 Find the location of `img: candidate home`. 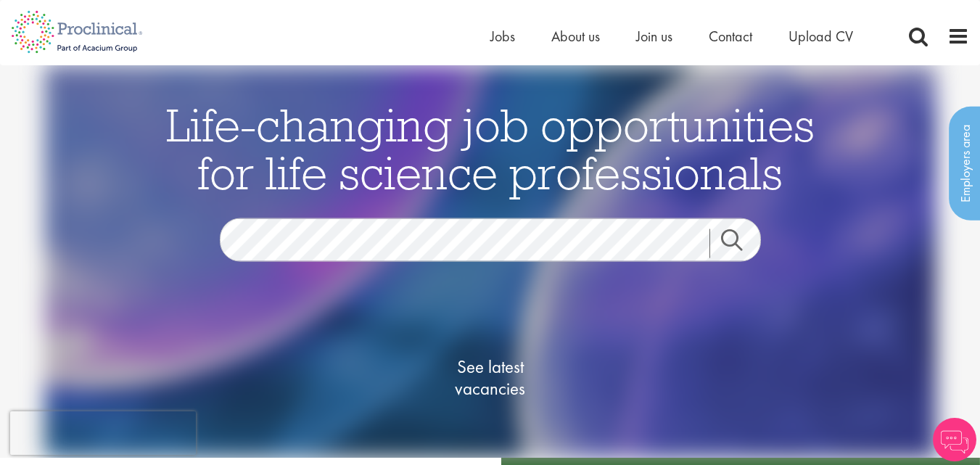

img: candidate home is located at coordinates (490, 261).